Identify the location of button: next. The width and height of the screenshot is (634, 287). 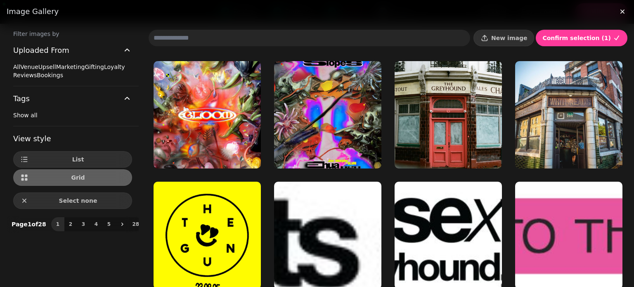
(122, 224).